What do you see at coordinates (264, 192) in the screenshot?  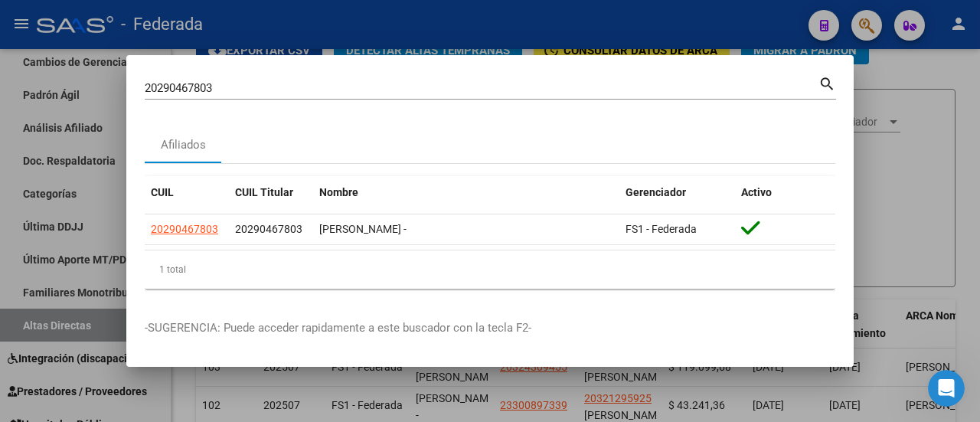 I see `span: CUIL Titular` at bounding box center [264, 192].